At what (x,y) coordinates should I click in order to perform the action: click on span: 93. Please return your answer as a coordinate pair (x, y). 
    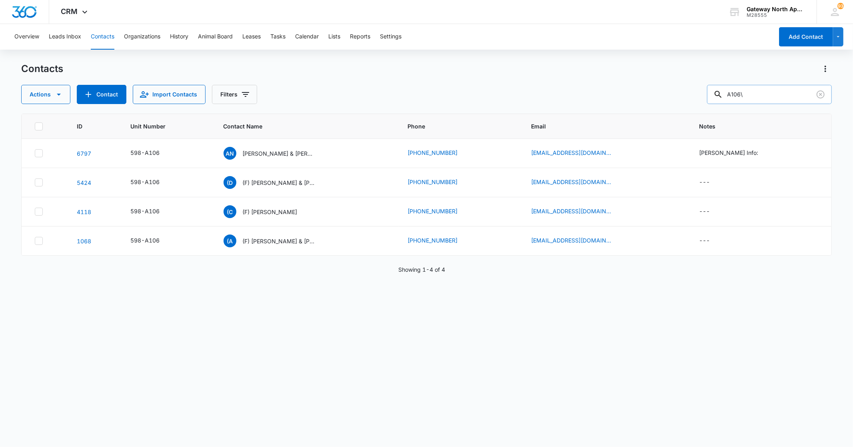
    Looking at the image, I should click on (841, 6).